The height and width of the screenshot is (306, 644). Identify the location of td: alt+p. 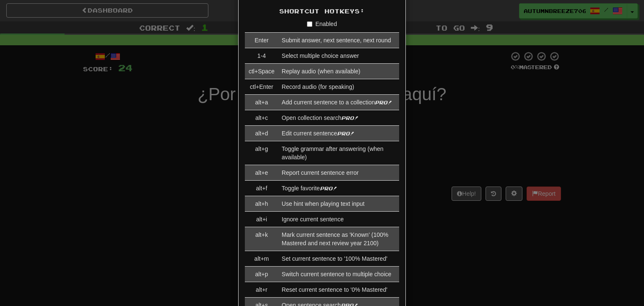
(262, 274).